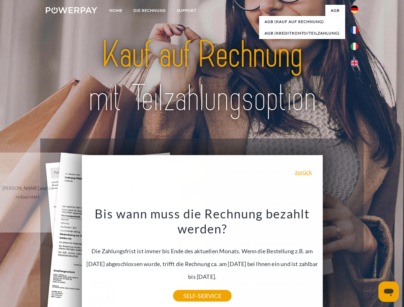  I want to click on a: zurück, so click(304, 172).